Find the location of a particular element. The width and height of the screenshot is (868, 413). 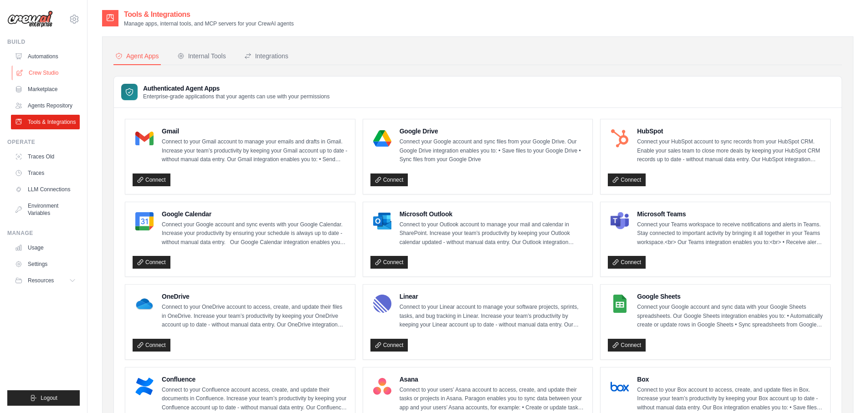

div: Agent Apps is located at coordinates (137, 56).